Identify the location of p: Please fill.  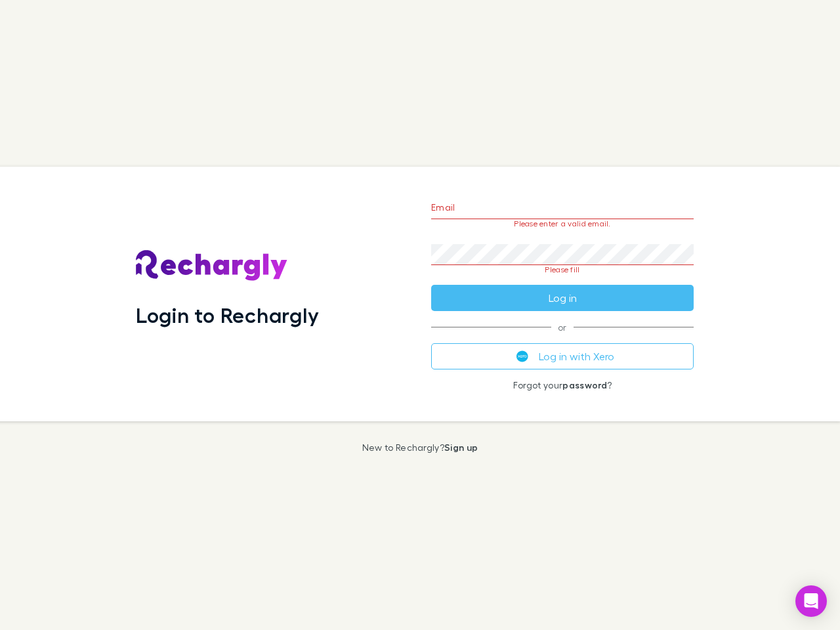
(563, 270).